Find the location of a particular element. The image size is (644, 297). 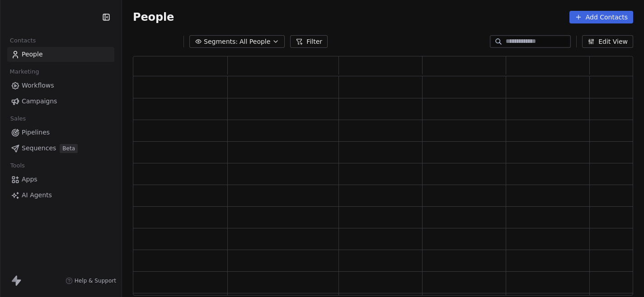

span: Campaigns is located at coordinates (39, 101).